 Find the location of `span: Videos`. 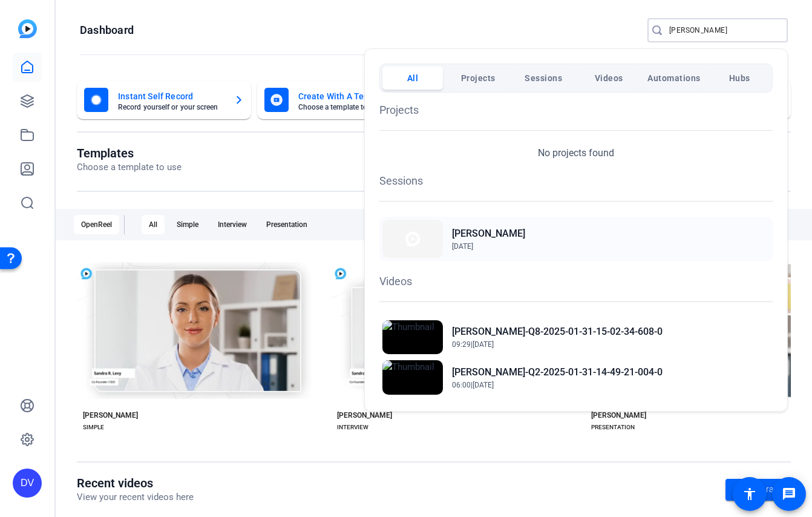

span: Videos is located at coordinates (608, 79).